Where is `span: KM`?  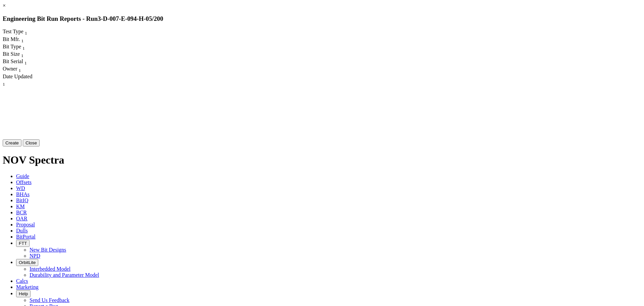
span: KM is located at coordinates (20, 206).